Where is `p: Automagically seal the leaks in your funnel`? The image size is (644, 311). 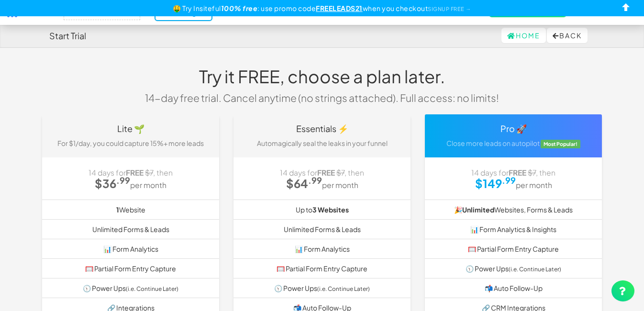
p: Automagically seal the leaks in your funnel is located at coordinates (322, 143).